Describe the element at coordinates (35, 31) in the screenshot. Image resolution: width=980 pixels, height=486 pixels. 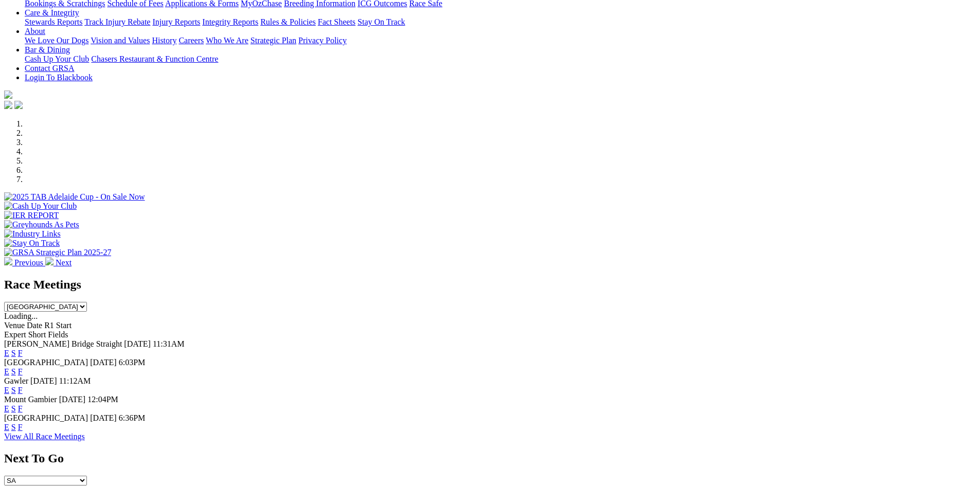
I see `a: About` at that location.